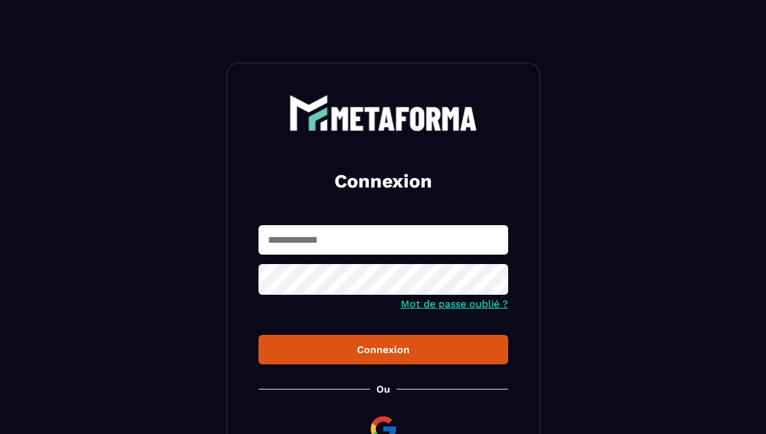 Image resolution: width=766 pixels, height=434 pixels. Describe the element at coordinates (384, 181) in the screenshot. I see `h2: Connexion` at that location.